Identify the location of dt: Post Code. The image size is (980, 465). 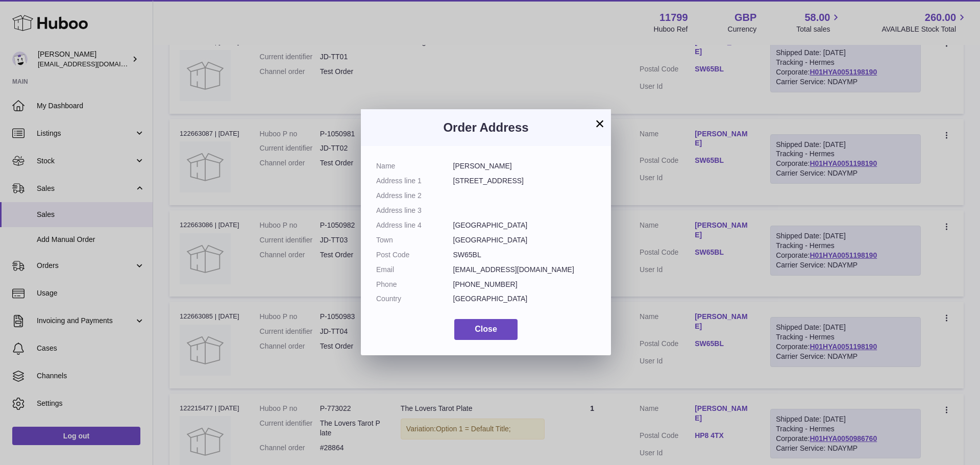
(414, 255).